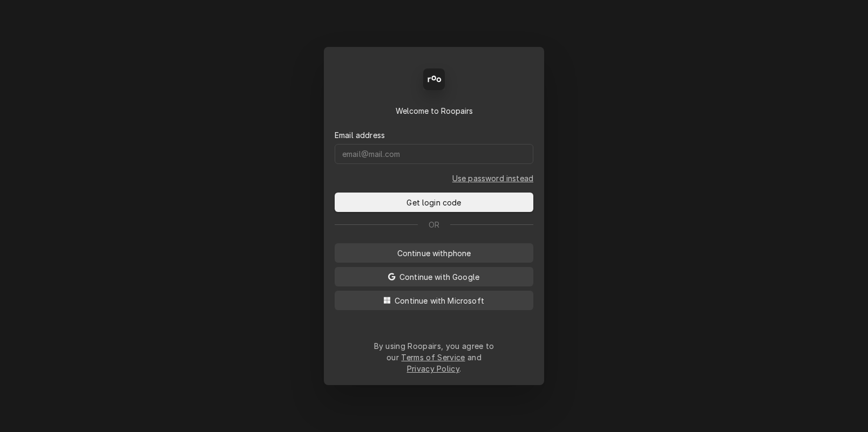 Image resolution: width=868 pixels, height=432 pixels. Describe the element at coordinates (492, 178) in the screenshot. I see `a: Go to Email and password form` at that location.